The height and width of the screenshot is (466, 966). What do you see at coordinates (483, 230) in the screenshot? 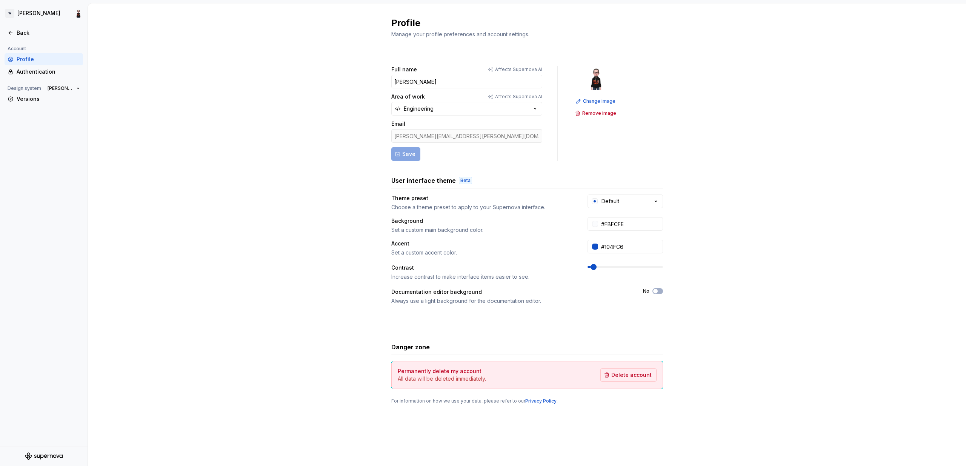
I see `div: Set a custom main background color.` at bounding box center [483, 230].